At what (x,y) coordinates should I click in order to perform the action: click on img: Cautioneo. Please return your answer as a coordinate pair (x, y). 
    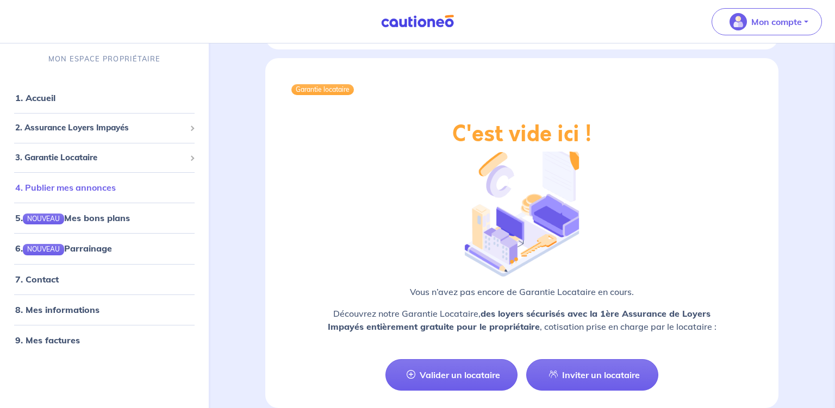
    Looking at the image, I should click on (418, 21).